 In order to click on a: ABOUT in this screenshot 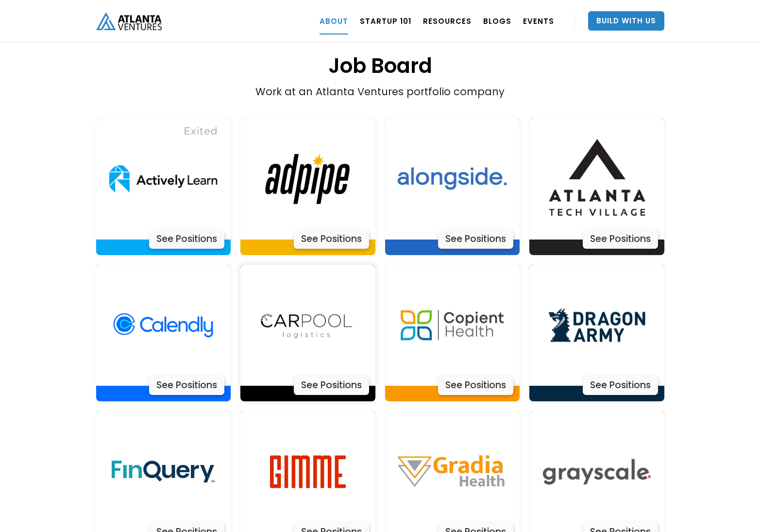, I will do `click(334, 21)`.